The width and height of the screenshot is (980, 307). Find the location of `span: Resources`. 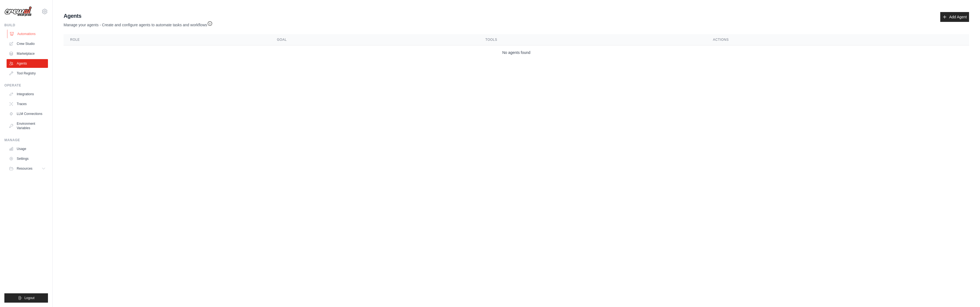

span: Resources is located at coordinates (25, 169).